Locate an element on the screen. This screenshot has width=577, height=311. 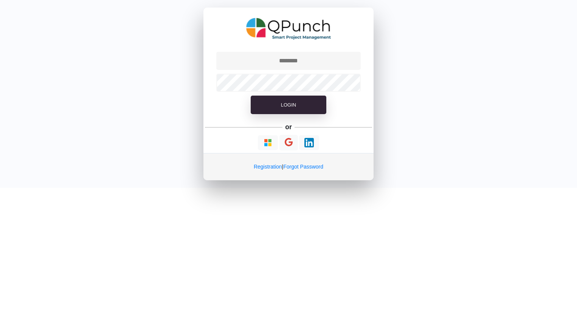
a: Forgot Password is located at coordinates (303, 167).